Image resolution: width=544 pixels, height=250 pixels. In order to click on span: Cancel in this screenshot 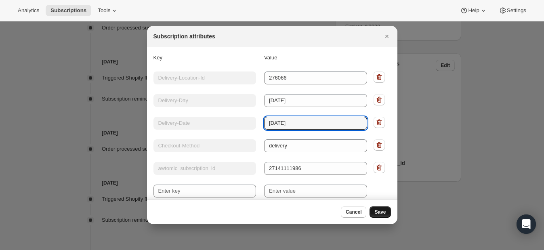, I will do `click(353, 212)`.